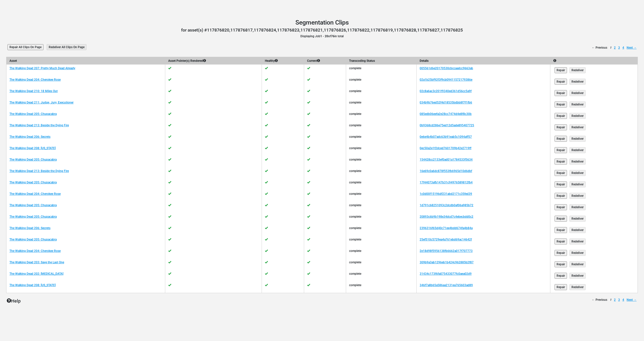 Image resolution: width=644 pixels, height=341 pixels. Describe the element at coordinates (34, 91) in the screenshot. I see `a: The Walking Dead 210: 18 Miles Out` at that location.